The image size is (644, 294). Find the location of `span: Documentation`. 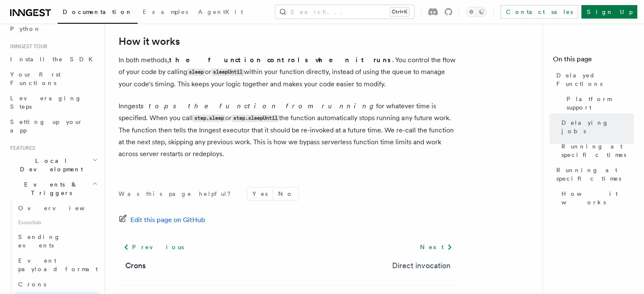

span: Documentation is located at coordinates (97, 12).